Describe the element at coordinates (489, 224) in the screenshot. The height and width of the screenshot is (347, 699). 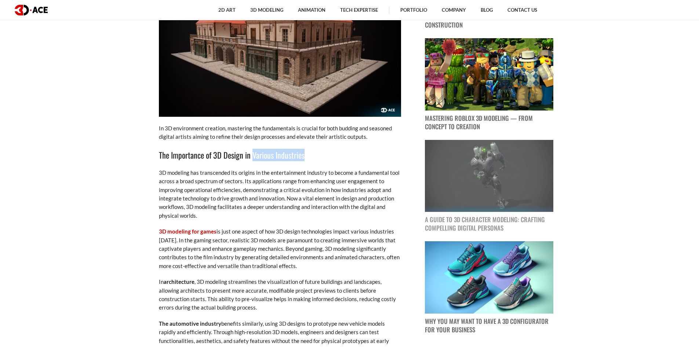
I see `p: A Guide to 3D Character Modeling: Crafting Compelling Digital Personas` at that location.